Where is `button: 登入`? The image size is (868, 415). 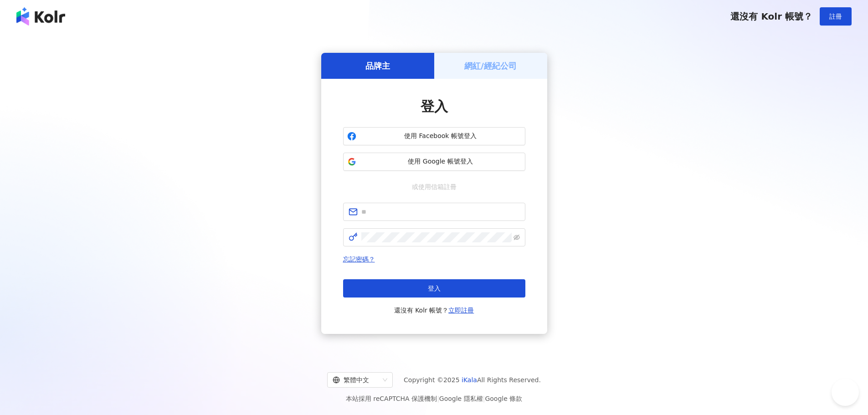 button: 登入 is located at coordinates (434, 288).